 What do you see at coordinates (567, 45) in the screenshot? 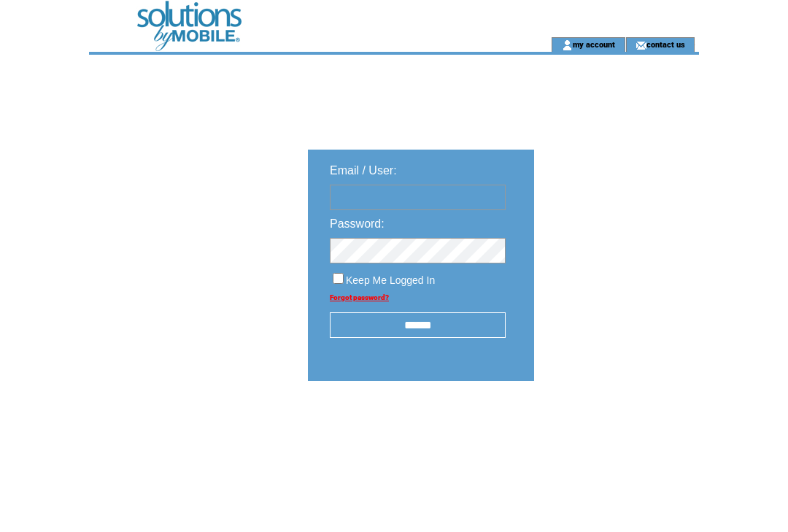
I see `img: account_icon.gif;jsessionid=891E14162D03831CB963DDFE151AB0F0` at bounding box center [567, 45].